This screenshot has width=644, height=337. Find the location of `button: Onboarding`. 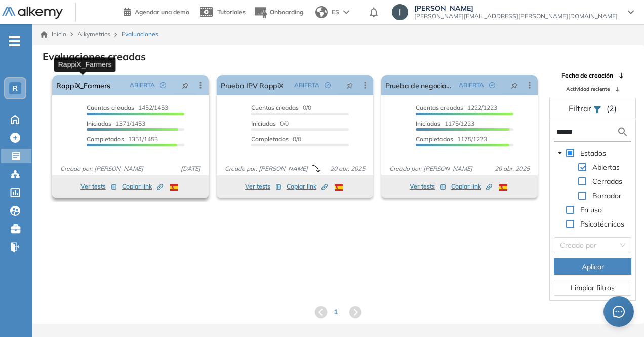

button: Onboarding is located at coordinates (278, 12).